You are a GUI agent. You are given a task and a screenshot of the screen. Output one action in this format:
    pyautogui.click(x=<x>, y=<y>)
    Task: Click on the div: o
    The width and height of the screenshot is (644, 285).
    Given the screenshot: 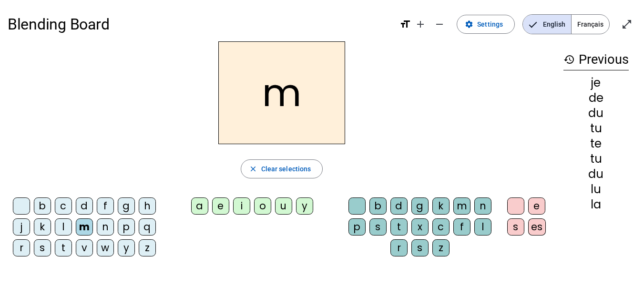 What is the action you would take?
    pyautogui.click(x=263, y=206)
    